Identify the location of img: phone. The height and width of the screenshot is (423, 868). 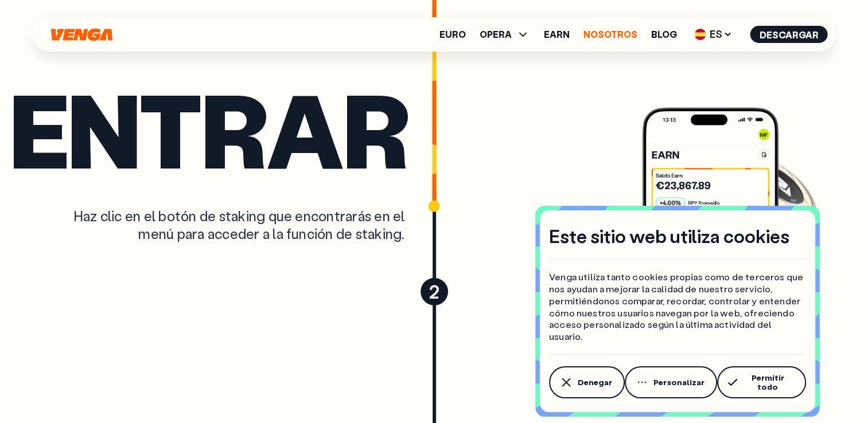
(710, 250).